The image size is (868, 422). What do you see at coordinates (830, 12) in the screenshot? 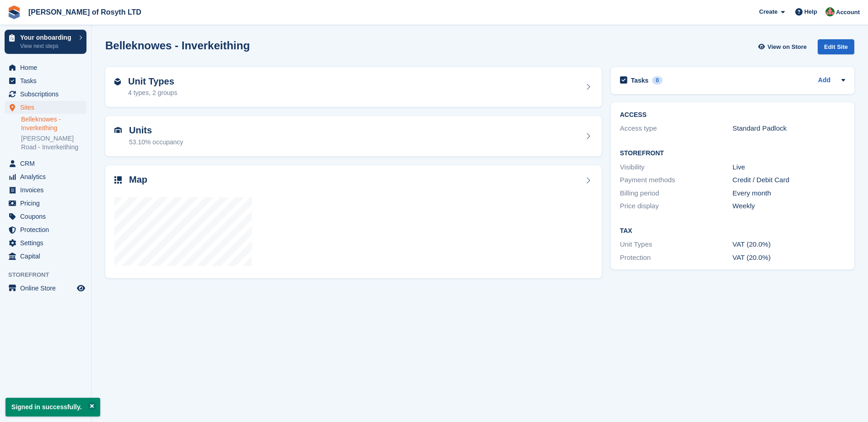
I see `img: Susan Fleming` at bounding box center [830, 12].